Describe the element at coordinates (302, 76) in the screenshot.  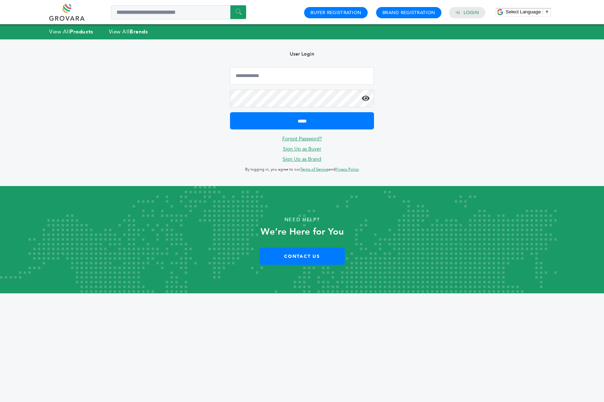
I see `input: Email Address` at that location.